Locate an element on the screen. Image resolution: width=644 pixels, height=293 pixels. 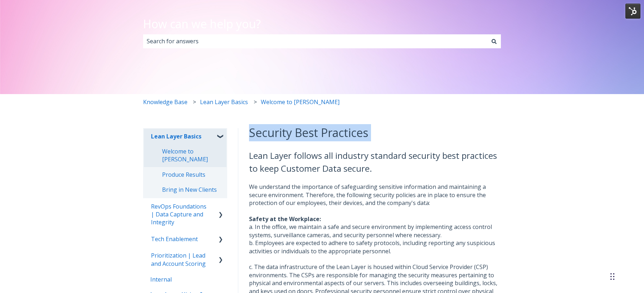
a: Internal is located at coordinates (185, 279).